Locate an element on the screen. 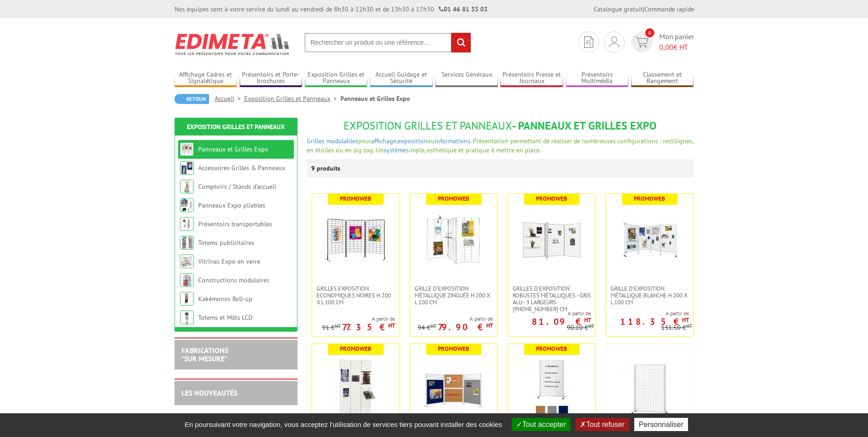  img: Totems et Mâts LCD is located at coordinates (187, 318).